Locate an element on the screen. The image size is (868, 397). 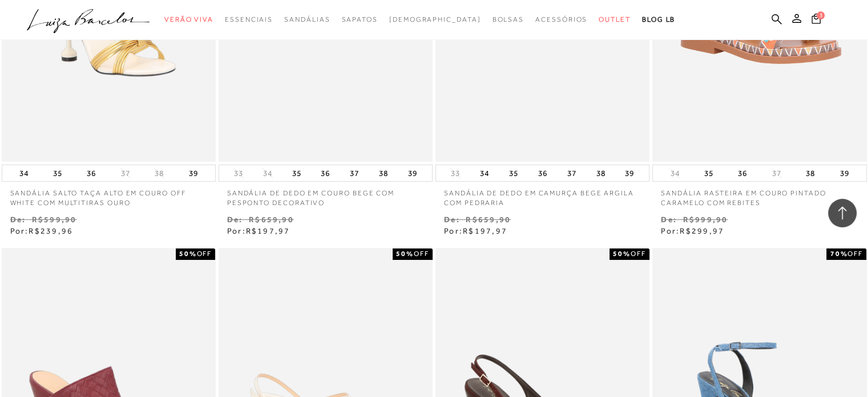
a: SANDÁLIA DE DEDO EM CAMURÇA BEGE ARGILA COM PEDRARIA is located at coordinates (542, 195).